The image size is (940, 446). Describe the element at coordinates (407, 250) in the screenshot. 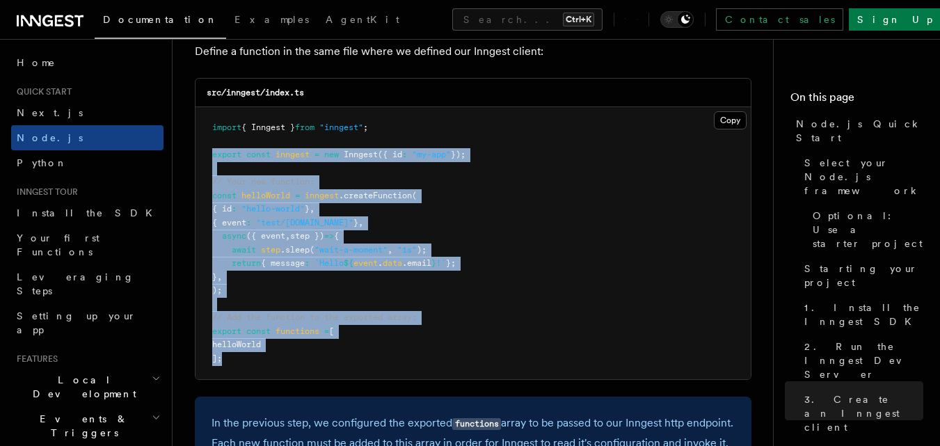

I see `span: "1s"` at that location.